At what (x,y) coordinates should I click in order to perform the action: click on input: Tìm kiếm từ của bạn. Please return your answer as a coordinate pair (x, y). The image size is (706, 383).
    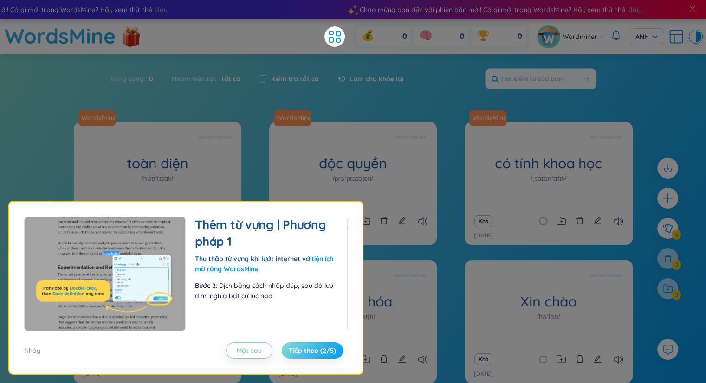
    Looking at the image, I should click on (530, 79).